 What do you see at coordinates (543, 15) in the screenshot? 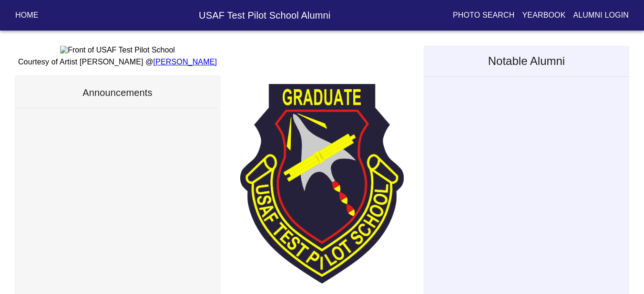
I see `button: Yearbook` at bounding box center [543, 15].